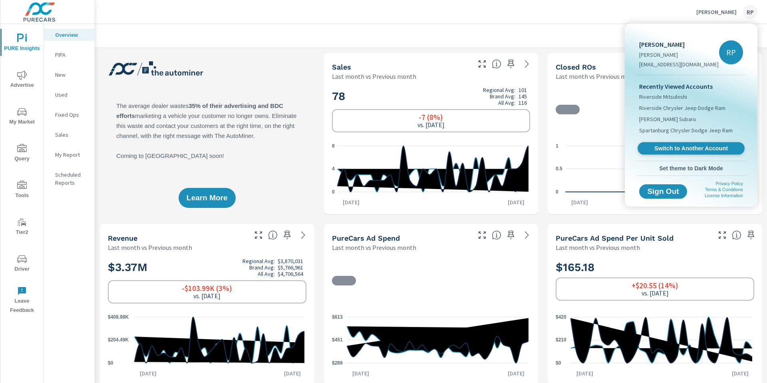 This screenshot has height=383, width=767. I want to click on a: Switch to Another Account, so click(691, 148).